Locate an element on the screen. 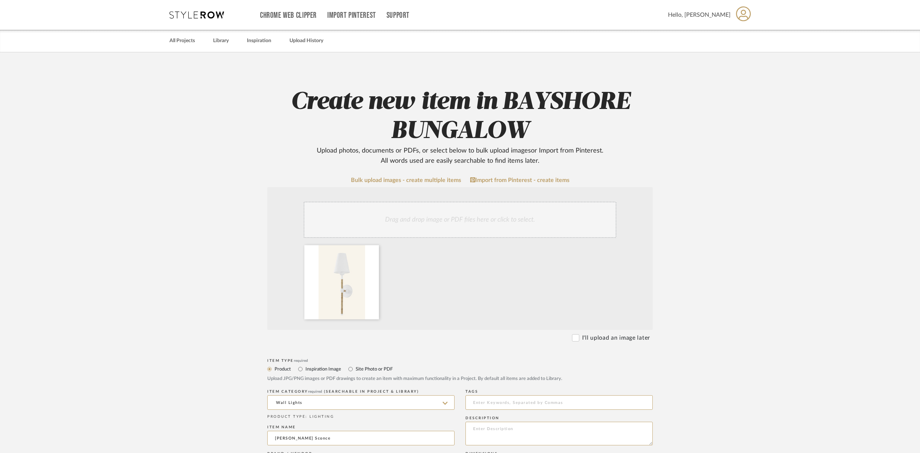  label: Inspiration Image is located at coordinates (323, 369).